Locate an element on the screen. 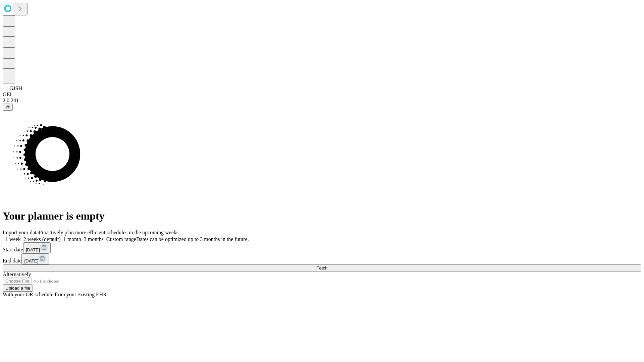 This screenshot has height=362, width=644. span: Custom range is located at coordinates (121, 239).